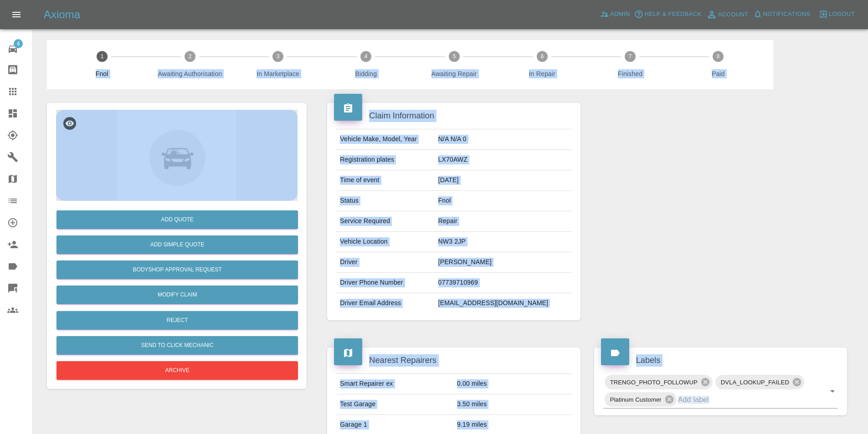 This screenshot has width=868, height=434. What do you see at coordinates (503, 283) in the screenshot?
I see `td: 07739710969` at bounding box center [503, 283].